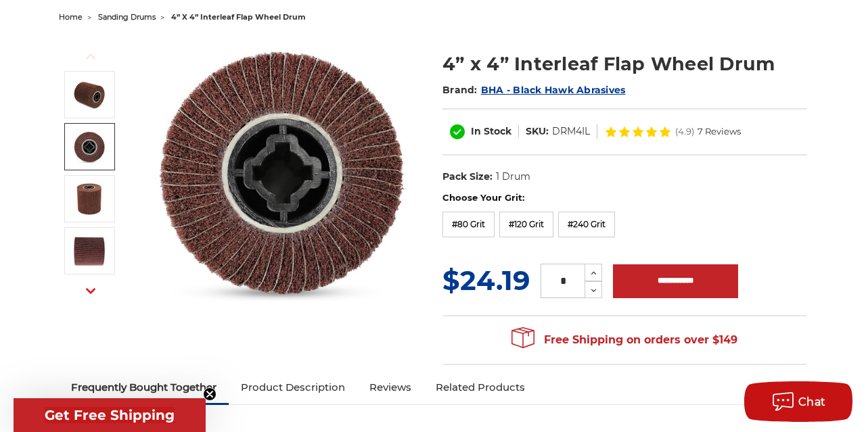  Describe the element at coordinates (719, 131) in the screenshot. I see `span: 7 Reviews` at that location.